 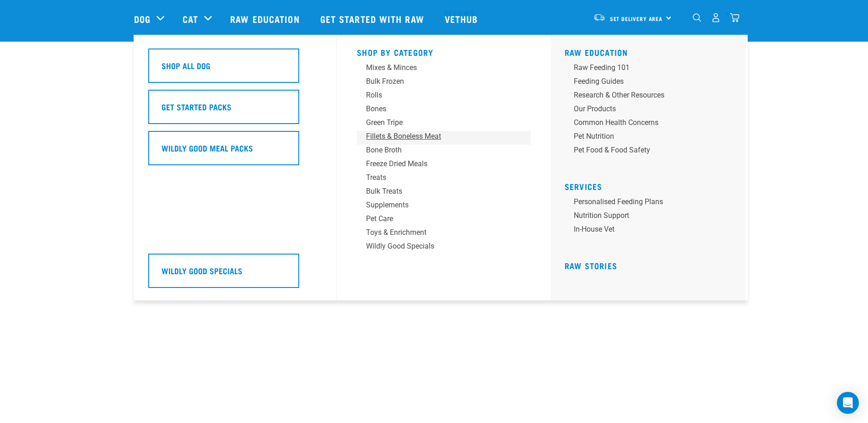 What do you see at coordinates (444, 193) in the screenshot?
I see `a: Bulk Treats` at bounding box center [444, 193].